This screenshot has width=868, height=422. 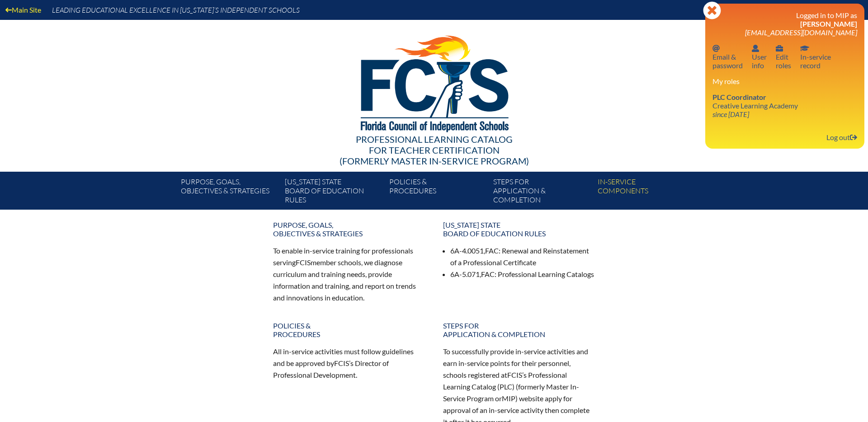 I want to click on svg: Close, so click(x=712, y=11).